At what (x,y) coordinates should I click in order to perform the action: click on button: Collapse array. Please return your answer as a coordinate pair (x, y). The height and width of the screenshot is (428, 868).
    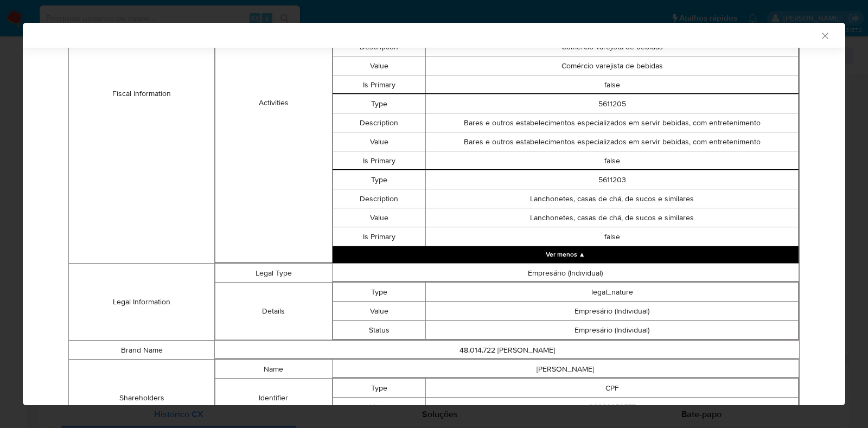
    Looking at the image, I should click on (566, 254).